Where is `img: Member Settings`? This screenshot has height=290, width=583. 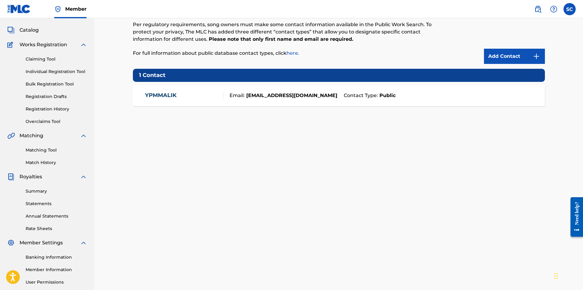 img: Member Settings is located at coordinates (11, 243).